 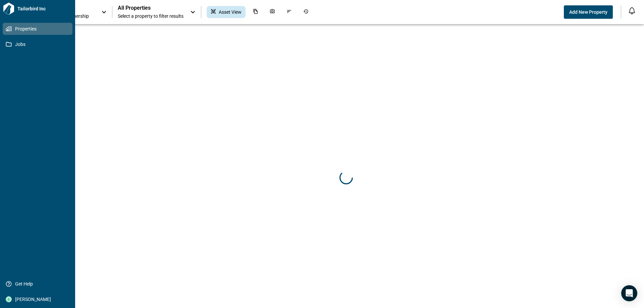 I want to click on a: Properties, so click(x=37, y=29).